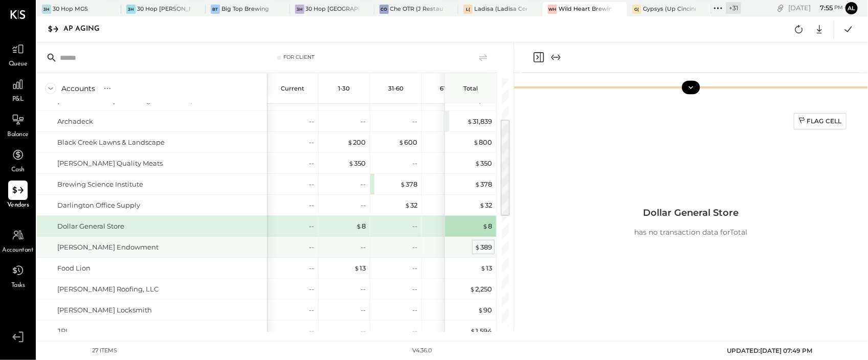 The height and width of the screenshot is (360, 868). I want to click on div: 27 items, so click(105, 351).